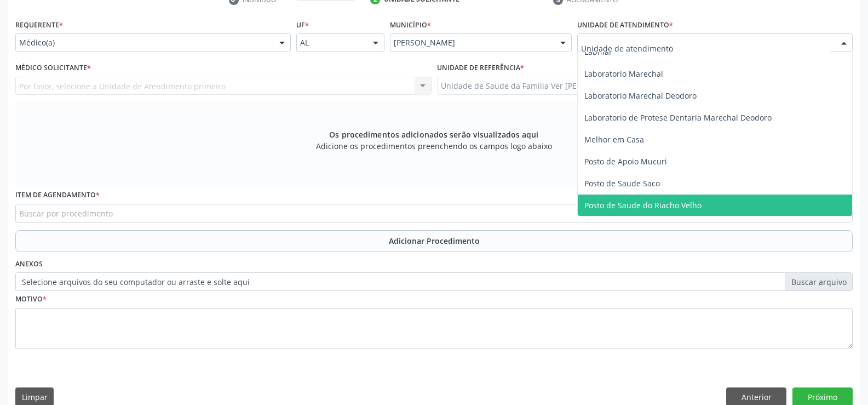 The width and height of the screenshot is (868, 405). What do you see at coordinates (143, 43) in the screenshot?
I see `span: Médico(a)` at bounding box center [143, 43].